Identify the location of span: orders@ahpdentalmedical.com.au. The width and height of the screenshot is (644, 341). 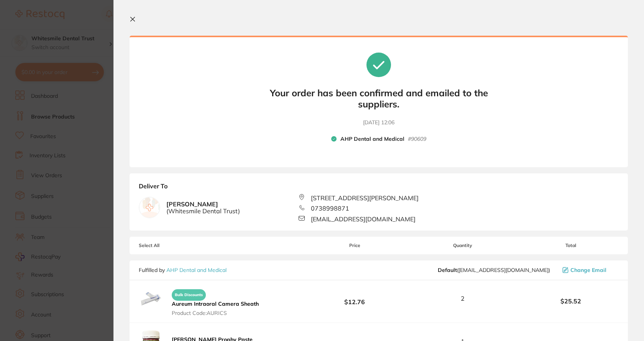
(494, 270).